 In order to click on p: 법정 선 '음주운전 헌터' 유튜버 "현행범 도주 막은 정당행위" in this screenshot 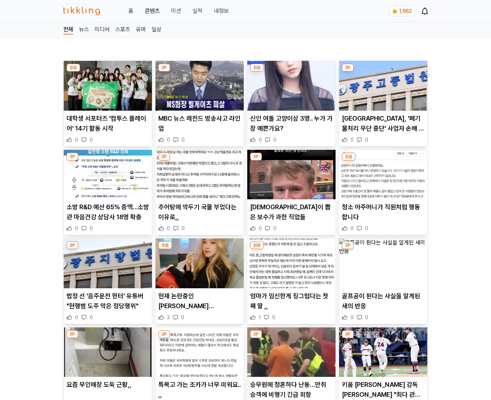, I will do `click(108, 301)`.